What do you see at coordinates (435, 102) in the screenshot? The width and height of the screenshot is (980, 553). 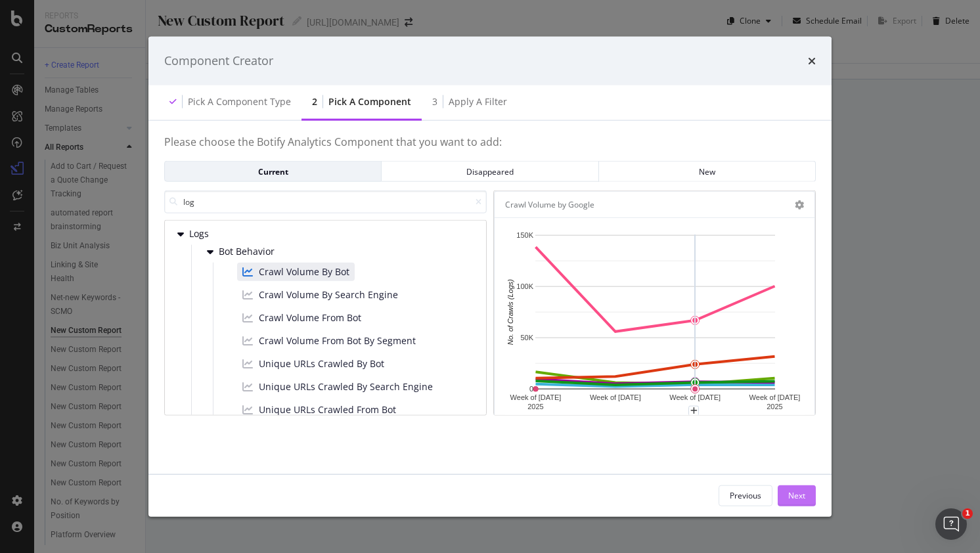 I see `div: 3` at bounding box center [435, 102].